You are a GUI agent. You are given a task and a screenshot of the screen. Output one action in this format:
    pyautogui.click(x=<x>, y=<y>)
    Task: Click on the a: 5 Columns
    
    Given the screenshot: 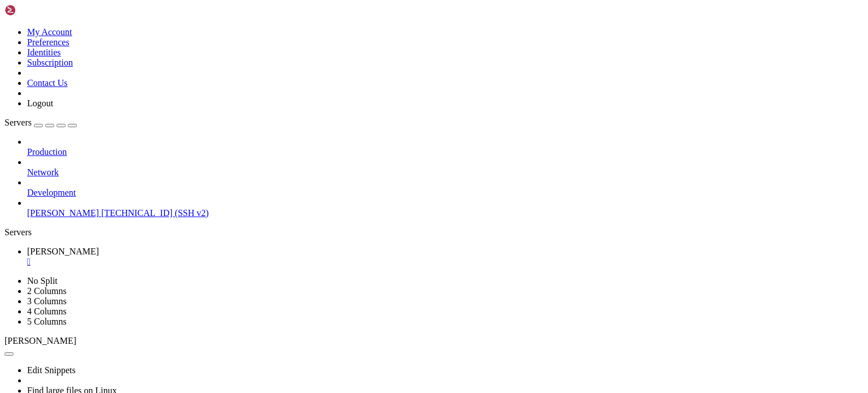 What is the action you would take?
    pyautogui.click(x=47, y=321)
    